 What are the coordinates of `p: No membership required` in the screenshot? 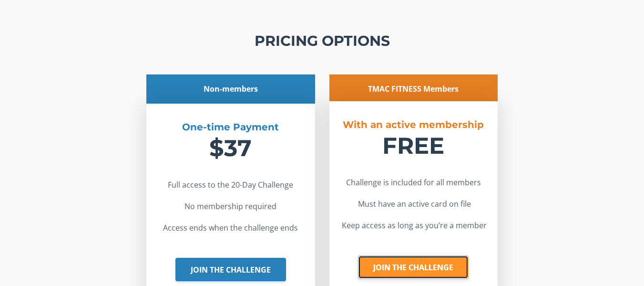 It's located at (230, 206).